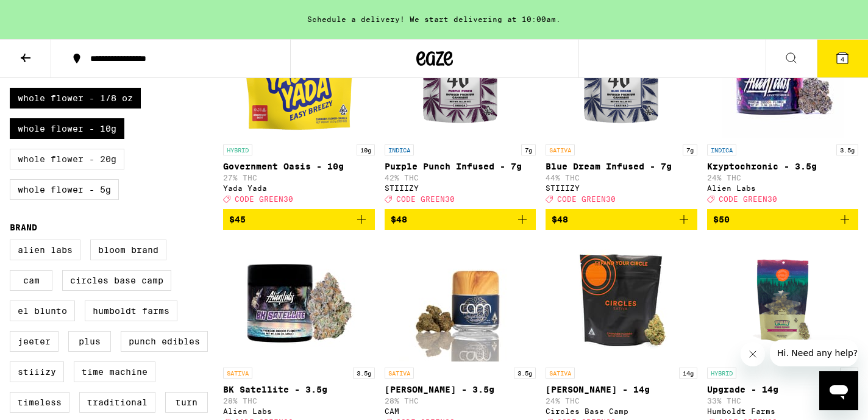  What do you see at coordinates (298, 166) in the screenshot?
I see `p: Government Oasis - 10g` at bounding box center [298, 166].